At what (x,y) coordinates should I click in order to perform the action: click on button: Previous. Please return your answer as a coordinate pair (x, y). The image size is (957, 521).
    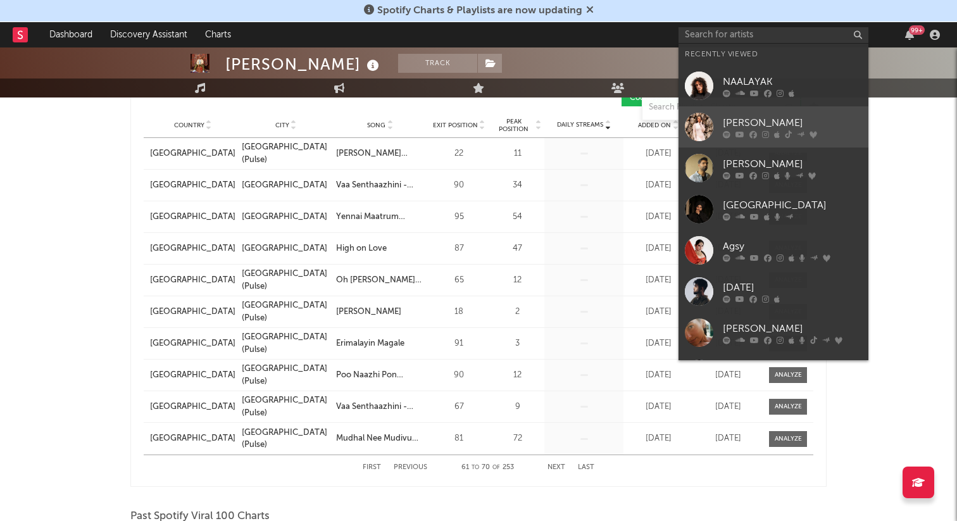
    Looking at the image, I should click on (410, 467).